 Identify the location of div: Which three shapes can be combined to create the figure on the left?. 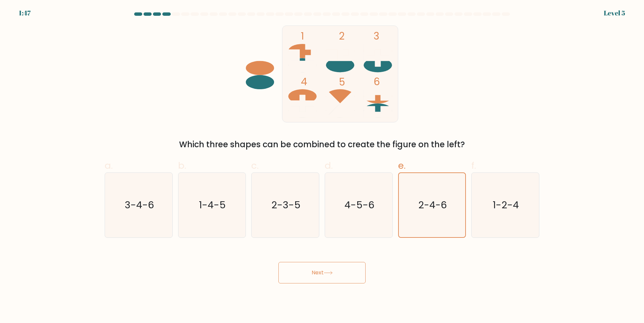
(322, 145).